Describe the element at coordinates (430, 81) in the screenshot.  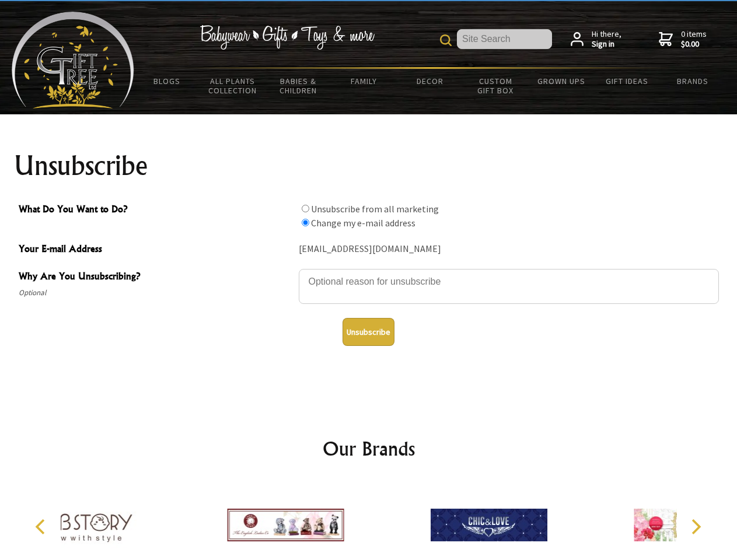
I see `a: Decor` at that location.